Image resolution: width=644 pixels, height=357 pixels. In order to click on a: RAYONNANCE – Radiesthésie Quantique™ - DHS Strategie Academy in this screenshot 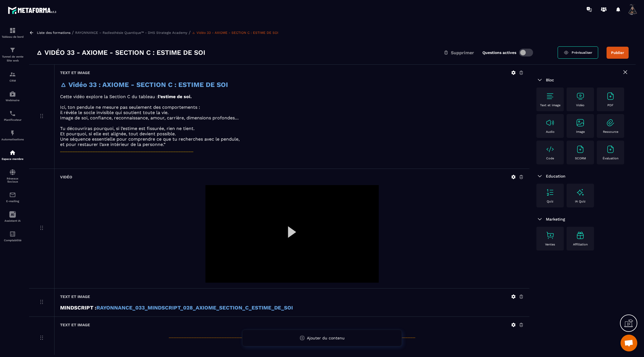, I will do `click(131, 33)`.